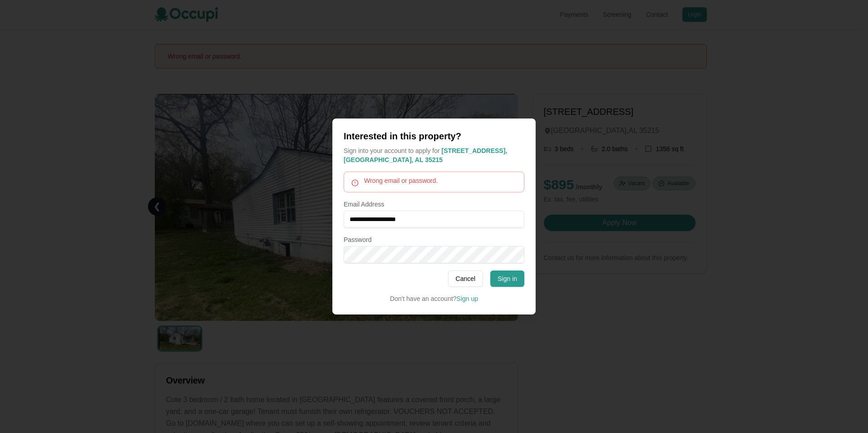  What do you see at coordinates (467, 298) in the screenshot?
I see `a: Sign up` at bounding box center [467, 298].